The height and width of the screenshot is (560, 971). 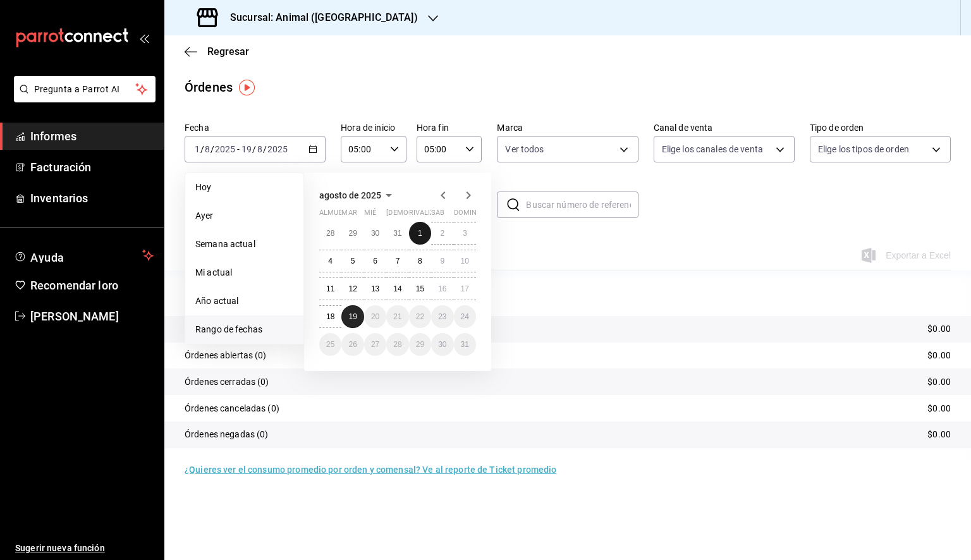 What do you see at coordinates (351, 345) in the screenshot?
I see `abbr: 26 de agosto de 2025` at bounding box center [351, 345].